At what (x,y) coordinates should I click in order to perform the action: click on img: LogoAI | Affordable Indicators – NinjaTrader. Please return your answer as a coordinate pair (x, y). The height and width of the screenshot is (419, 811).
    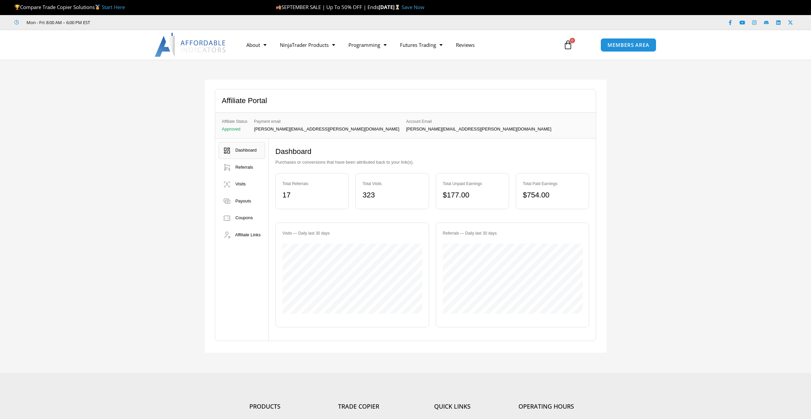
    Looking at the image, I should click on (190, 45).